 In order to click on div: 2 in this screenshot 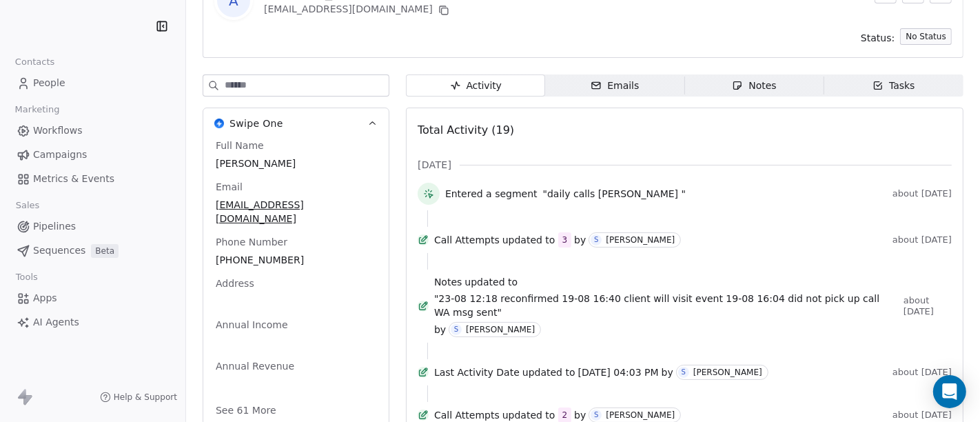, I will do `click(565, 415)`.